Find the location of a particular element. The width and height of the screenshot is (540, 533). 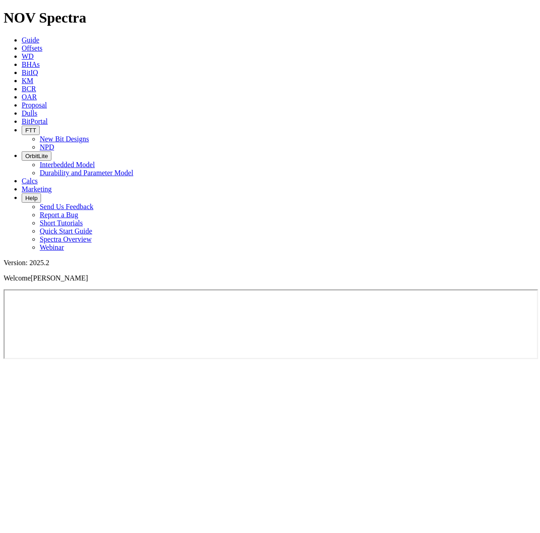

h1: NOV Spectra is located at coordinates (270, 18).